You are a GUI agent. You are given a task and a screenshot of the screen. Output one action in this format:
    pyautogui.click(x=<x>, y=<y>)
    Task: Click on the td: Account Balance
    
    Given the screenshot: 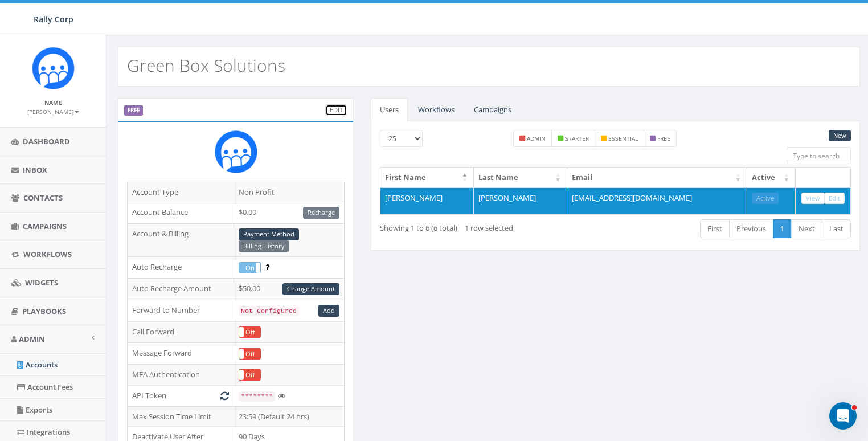 What is the action you would take?
    pyautogui.click(x=181, y=213)
    